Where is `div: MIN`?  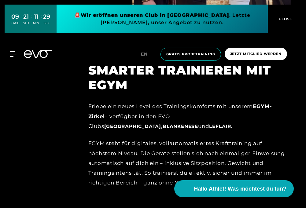
div: MIN is located at coordinates (36, 23).